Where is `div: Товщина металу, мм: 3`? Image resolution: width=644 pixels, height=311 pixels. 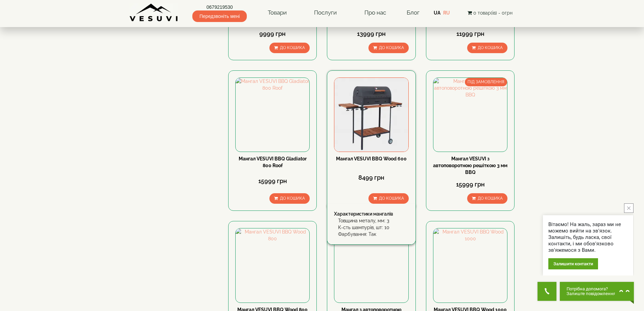 div: Товщина металу, мм: 3 is located at coordinates (373, 221).